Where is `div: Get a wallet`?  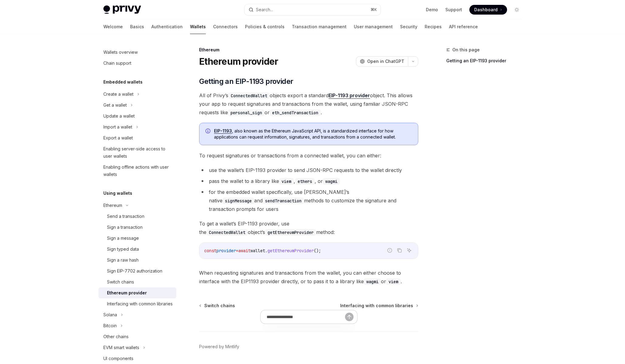 div: Get a wallet is located at coordinates (115, 105).